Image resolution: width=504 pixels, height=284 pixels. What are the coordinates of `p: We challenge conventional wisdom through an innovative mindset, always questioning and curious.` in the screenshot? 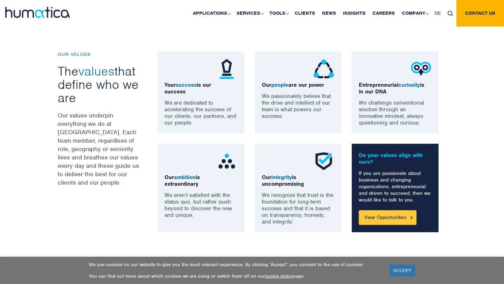 It's located at (395, 113).